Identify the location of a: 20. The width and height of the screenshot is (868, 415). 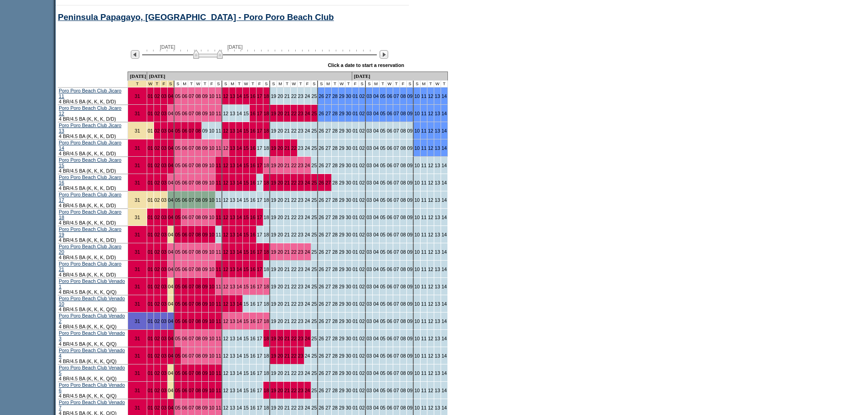
(280, 148).